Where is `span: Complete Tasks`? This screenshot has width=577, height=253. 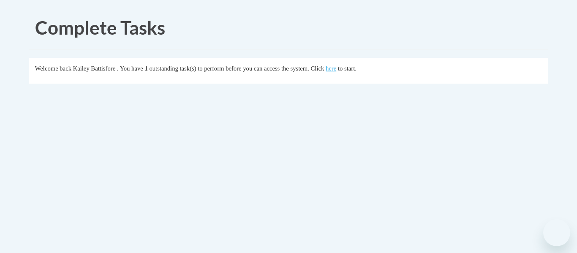
span: Complete Tasks is located at coordinates (100, 27).